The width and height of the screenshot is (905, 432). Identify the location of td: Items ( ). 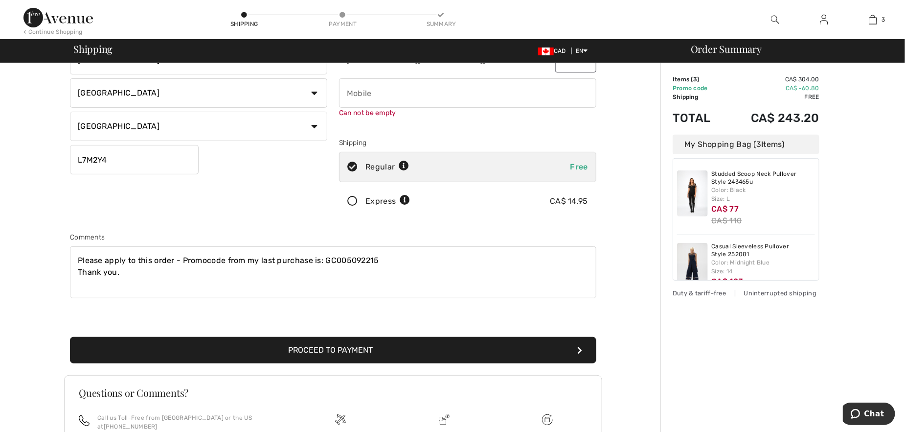
(699, 79).